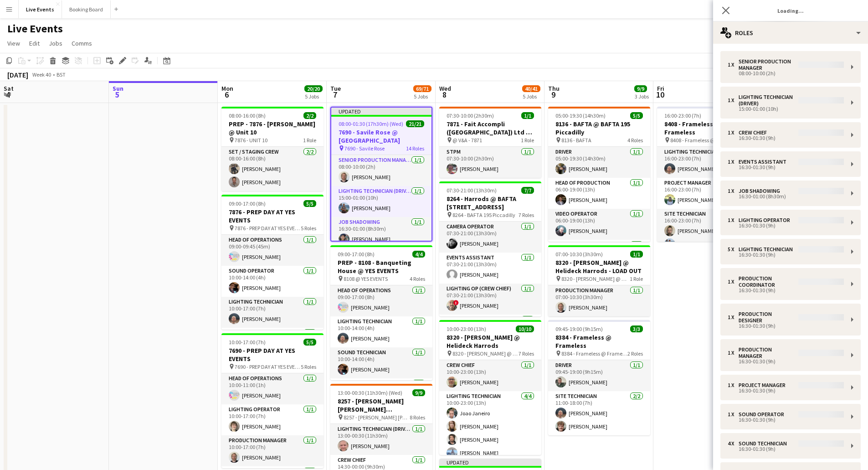 This screenshot has width=868, height=470. What do you see at coordinates (117, 94) in the screenshot?
I see `span: 5` at bounding box center [117, 94].